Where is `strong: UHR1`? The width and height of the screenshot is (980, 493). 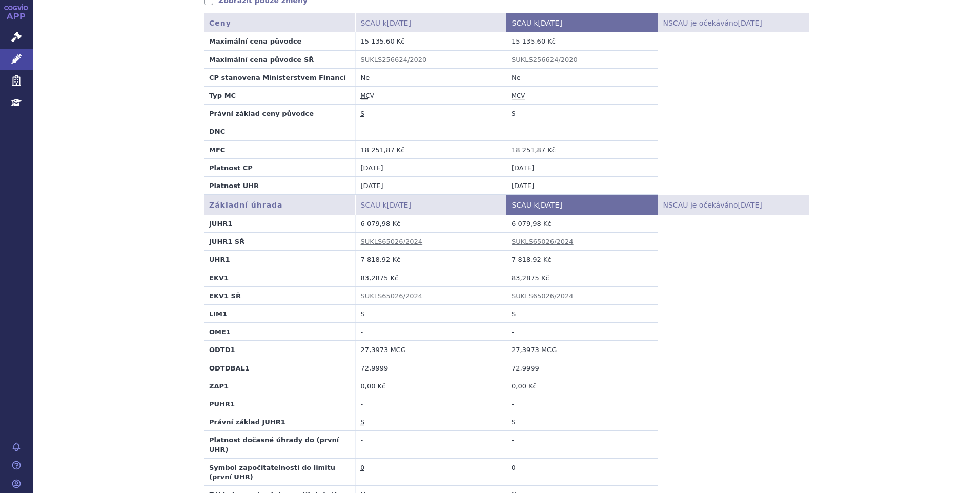 strong: UHR1 is located at coordinates (219, 259).